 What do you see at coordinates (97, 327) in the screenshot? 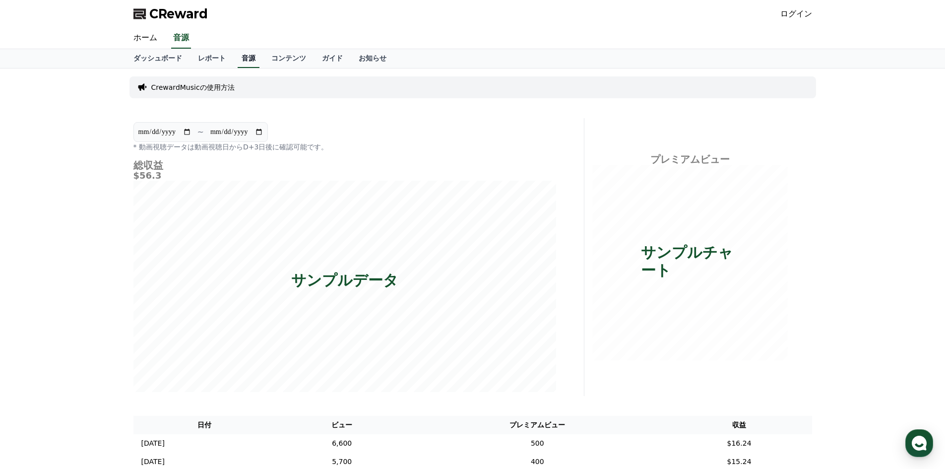
I see `a: Messages` at bounding box center [97, 327].